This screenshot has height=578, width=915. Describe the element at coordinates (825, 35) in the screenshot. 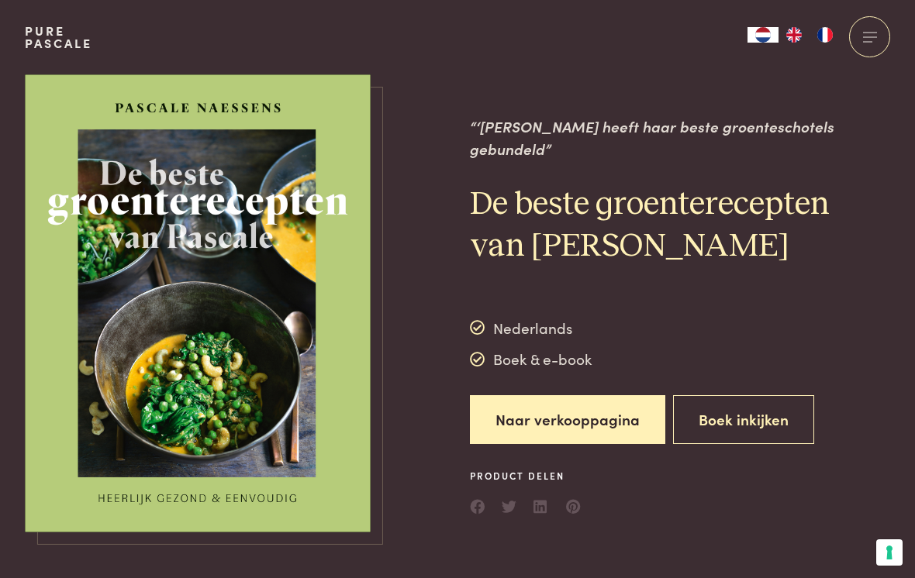

I see `a: FR` at that location.